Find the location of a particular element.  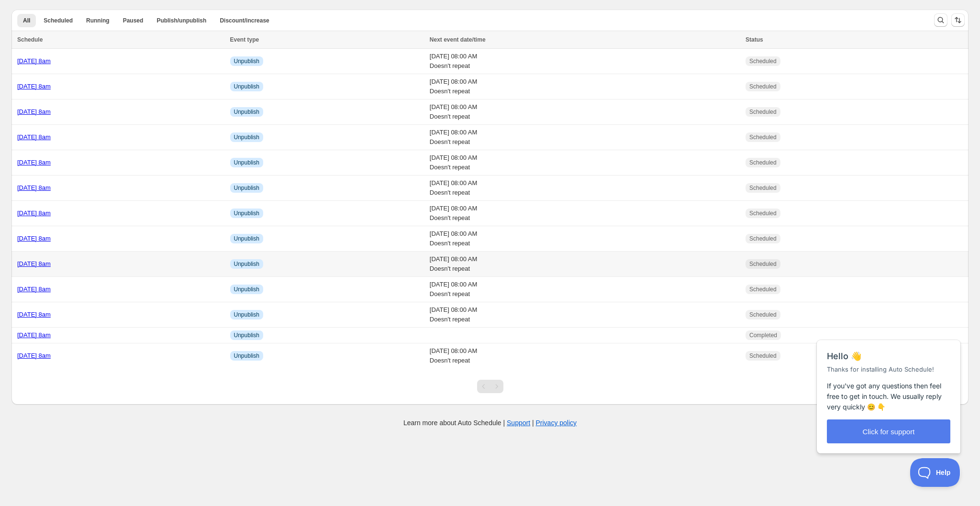

nav: Pagination is located at coordinates (490, 387).